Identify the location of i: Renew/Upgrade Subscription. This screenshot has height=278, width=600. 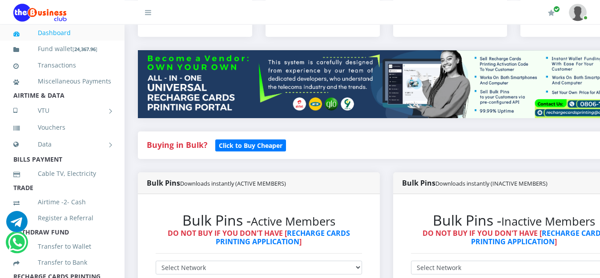
(551, 12).